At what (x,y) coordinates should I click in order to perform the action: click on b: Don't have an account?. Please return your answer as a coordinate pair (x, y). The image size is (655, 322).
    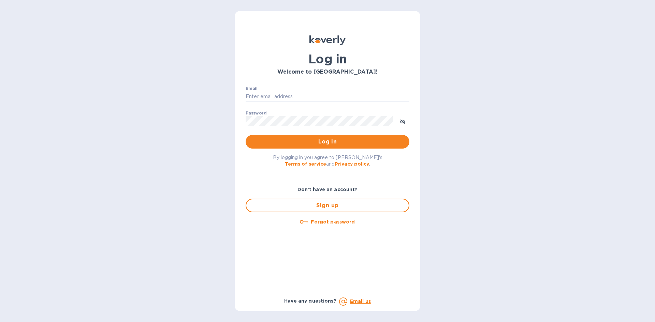
    Looking at the image, I should click on (327, 190).